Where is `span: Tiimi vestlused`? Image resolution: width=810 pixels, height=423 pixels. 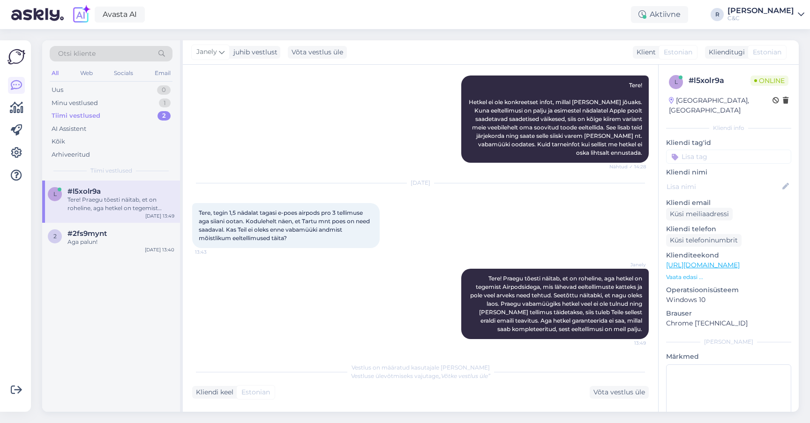 span: Tiimi vestlused is located at coordinates (111, 171).